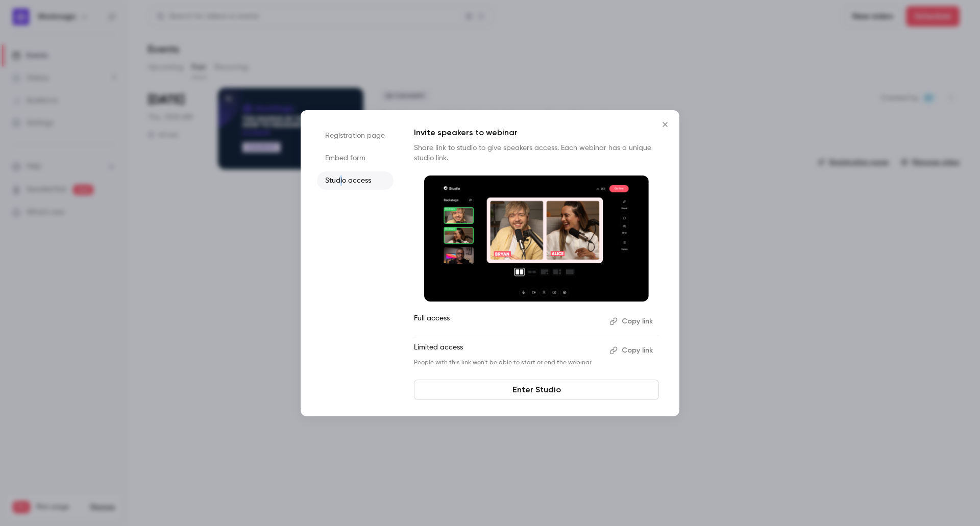  What do you see at coordinates (355, 135) in the screenshot?
I see `li: Registration page` at bounding box center [355, 135].